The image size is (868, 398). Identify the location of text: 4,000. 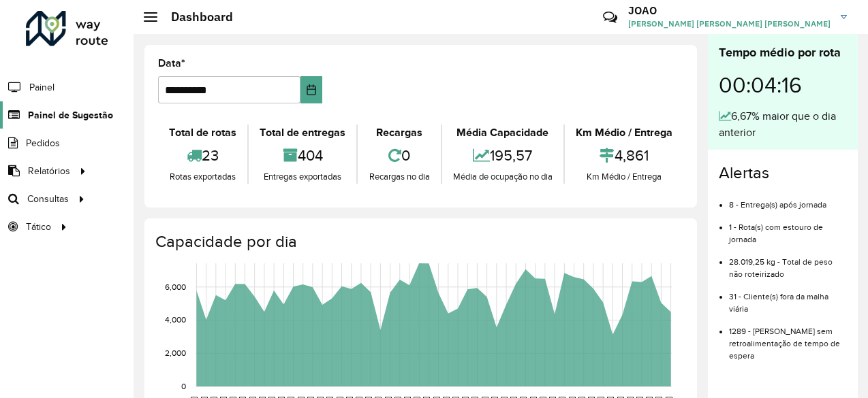
(175, 320).